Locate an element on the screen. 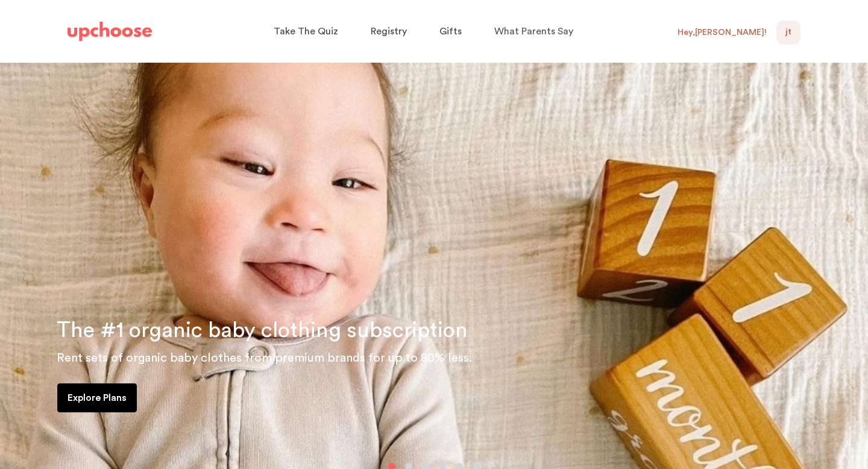 Image resolution: width=868 pixels, height=469 pixels. span: JT is located at coordinates (788, 33).